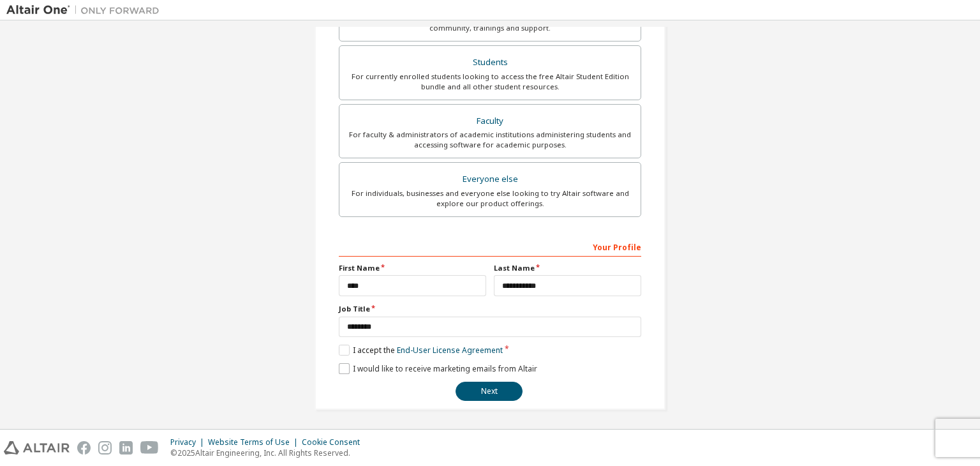 This screenshot has height=466, width=980. I want to click on div: Students, so click(490, 63).